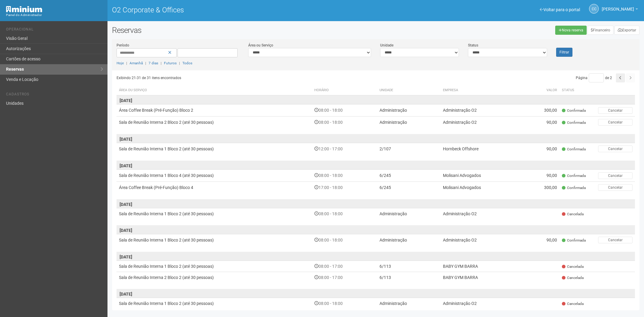  Describe the element at coordinates (345, 187) in the screenshot. I see `td: 17:00 - 18:00` at that location.